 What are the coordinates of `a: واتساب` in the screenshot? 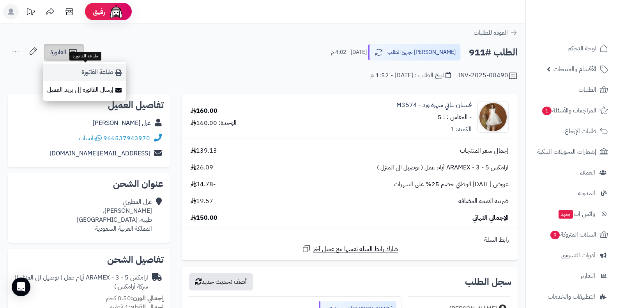 It's located at (90, 138).